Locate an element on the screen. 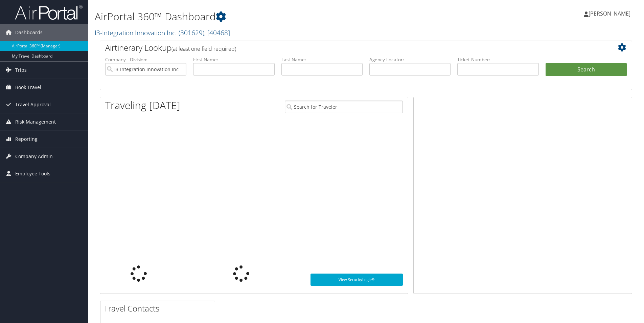  input: Search for Traveler is located at coordinates (344, 107).